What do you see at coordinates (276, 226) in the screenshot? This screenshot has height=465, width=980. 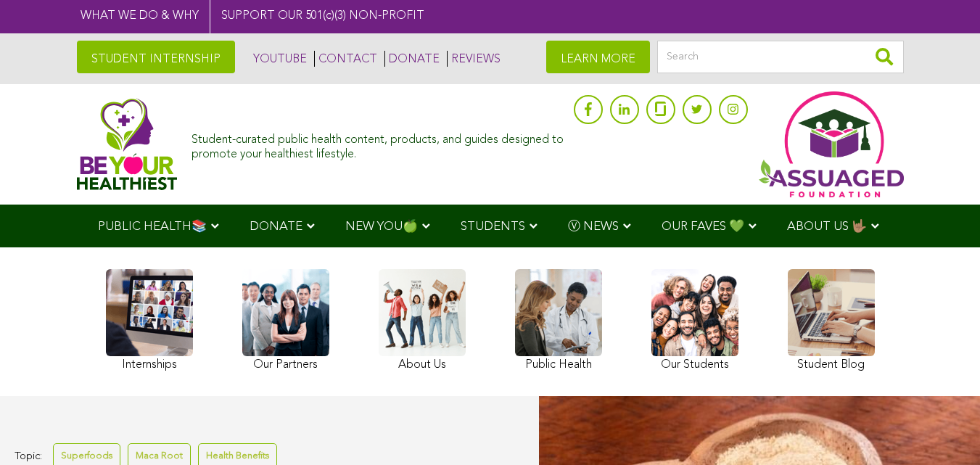 I see `span: DONATE` at bounding box center [276, 226].